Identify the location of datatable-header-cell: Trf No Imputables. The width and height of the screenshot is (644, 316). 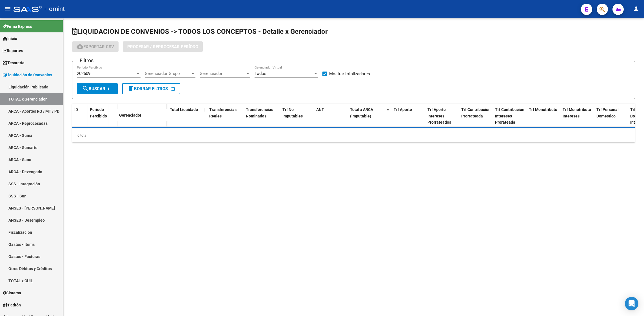
(297, 116).